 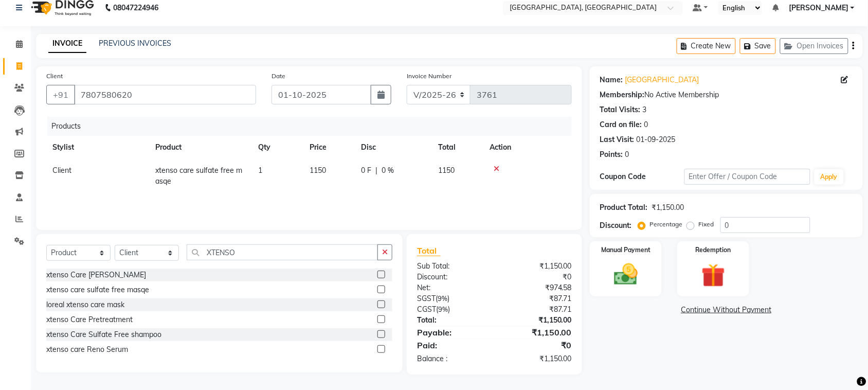 I want to click on img: _gift.svg, so click(x=714, y=275).